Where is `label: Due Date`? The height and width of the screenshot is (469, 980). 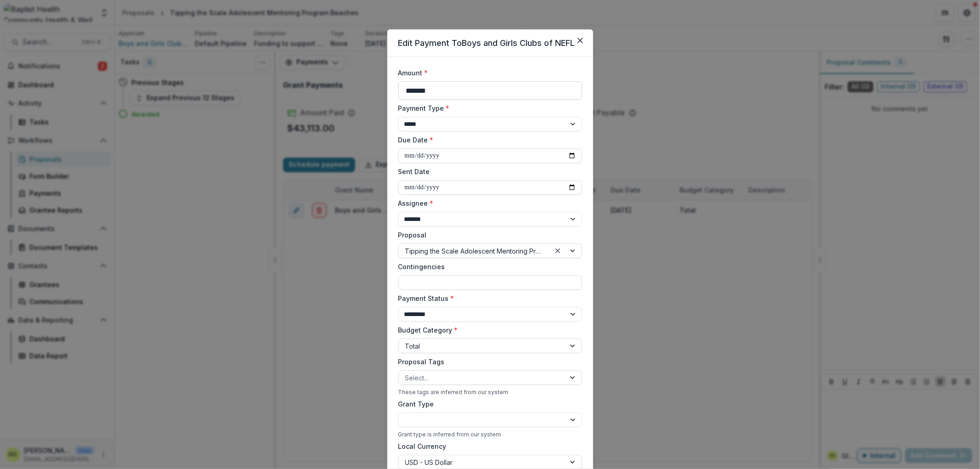 label: Due Date is located at coordinates (488, 140).